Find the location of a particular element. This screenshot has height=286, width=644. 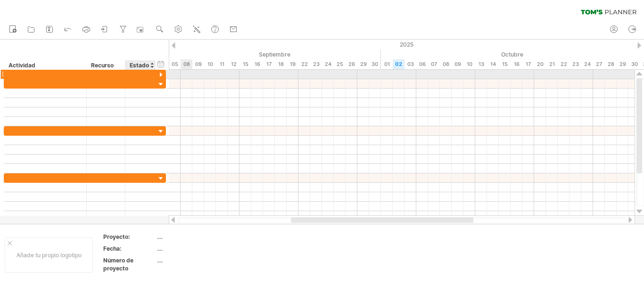

div: Viernes, 5 de septiembre de 2025 is located at coordinates (174, 64).